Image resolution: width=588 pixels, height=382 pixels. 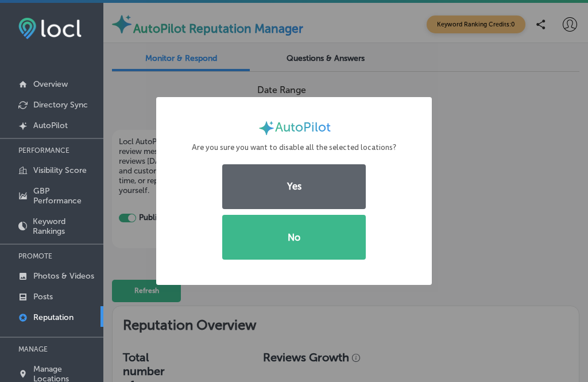 What do you see at coordinates (60, 170) in the screenshot?
I see `p: Visibility Score` at bounding box center [60, 170].